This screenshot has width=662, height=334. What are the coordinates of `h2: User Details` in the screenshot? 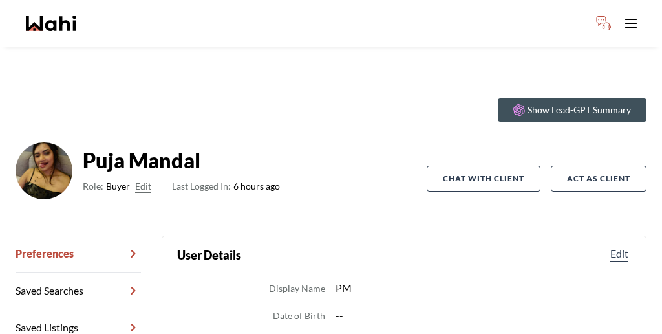 It's located at (209, 255).